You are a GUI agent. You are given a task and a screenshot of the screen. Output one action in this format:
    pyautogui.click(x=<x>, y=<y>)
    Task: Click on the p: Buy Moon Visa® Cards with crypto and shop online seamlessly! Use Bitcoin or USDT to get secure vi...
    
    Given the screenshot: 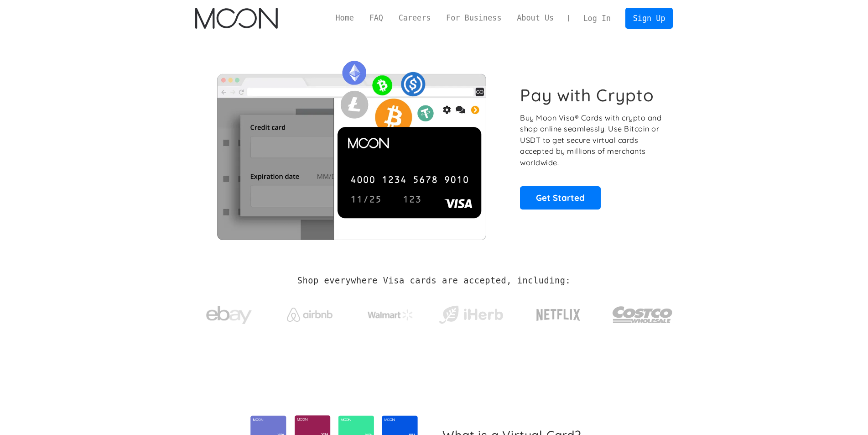 What is the action you would take?
    pyautogui.click(x=591, y=140)
    